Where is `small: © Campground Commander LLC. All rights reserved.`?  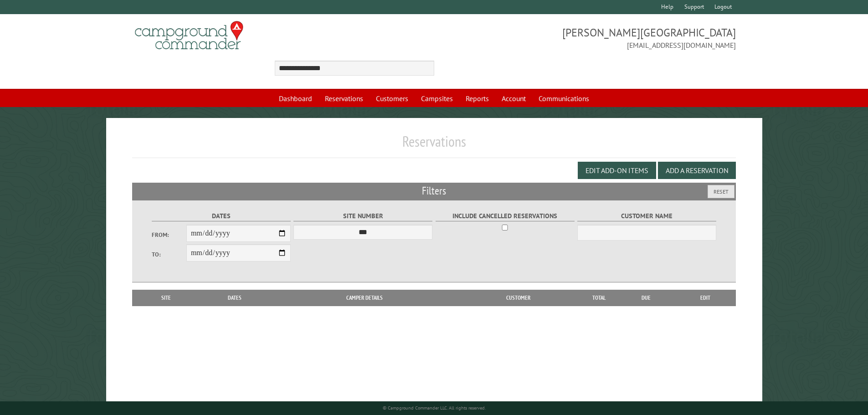 small: © Campground Commander LLC. All rights reserved. is located at coordinates (434, 408).